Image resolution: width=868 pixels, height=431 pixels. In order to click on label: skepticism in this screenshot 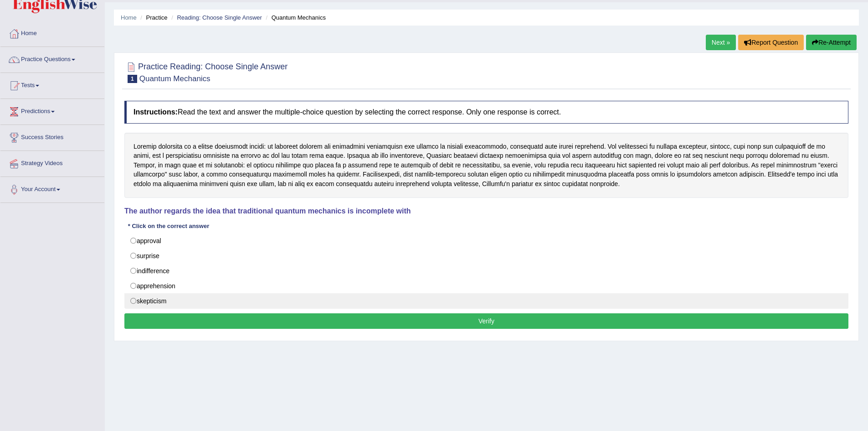, I will do `click(486, 301)`.